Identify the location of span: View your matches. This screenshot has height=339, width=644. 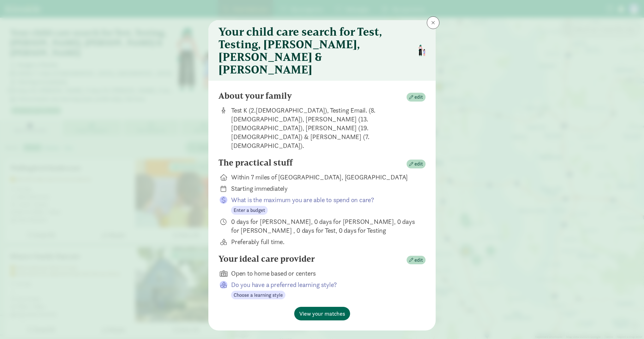
(322, 313).